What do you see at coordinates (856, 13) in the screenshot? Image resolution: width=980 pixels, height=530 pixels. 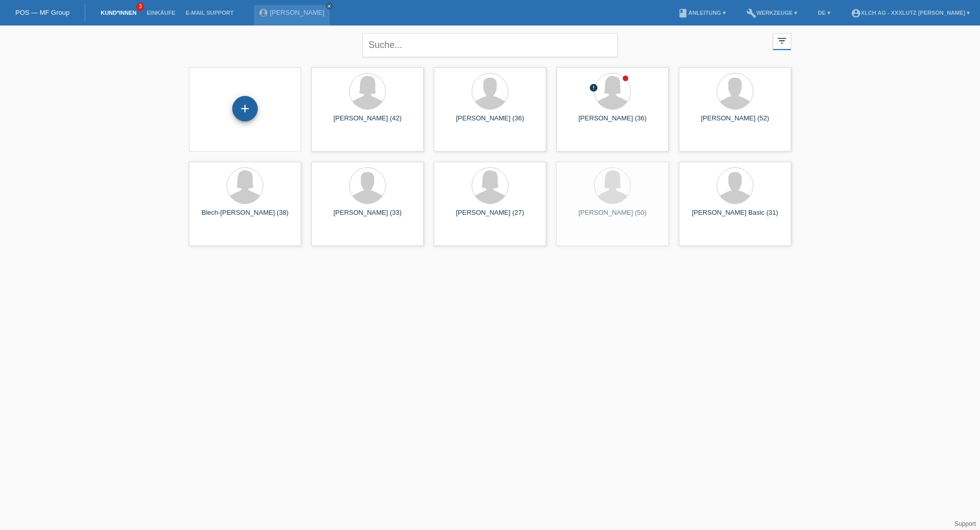 I see `i: account_circle` at bounding box center [856, 13].